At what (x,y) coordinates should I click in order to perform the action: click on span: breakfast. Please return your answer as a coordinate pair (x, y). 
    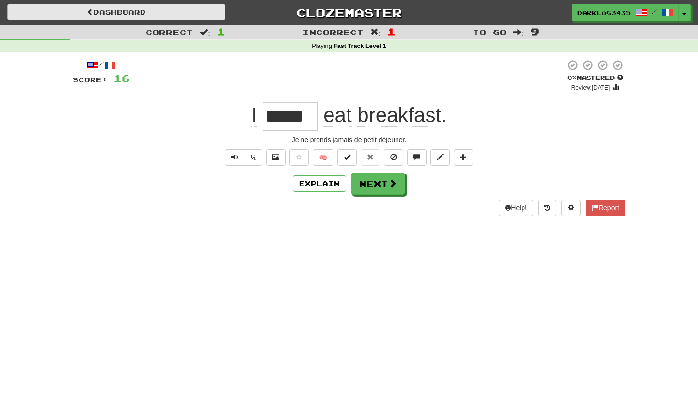
    Looking at the image, I should click on (399, 115).